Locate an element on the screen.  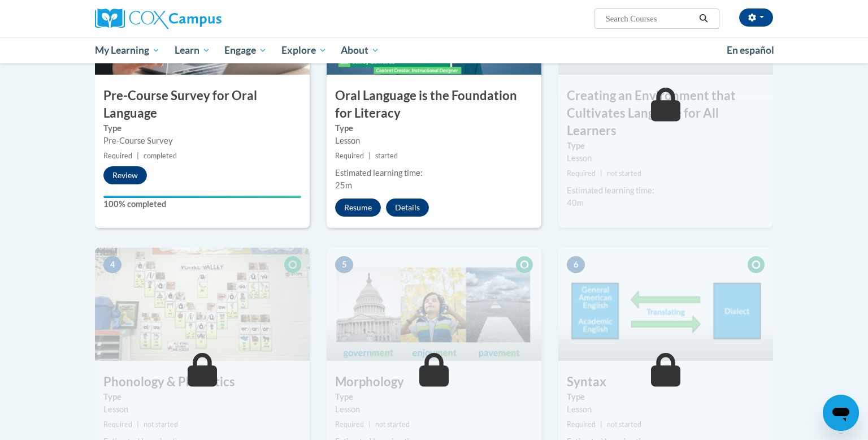
h3: Pre-Course Survey for Oral Language is located at coordinates (202, 105).